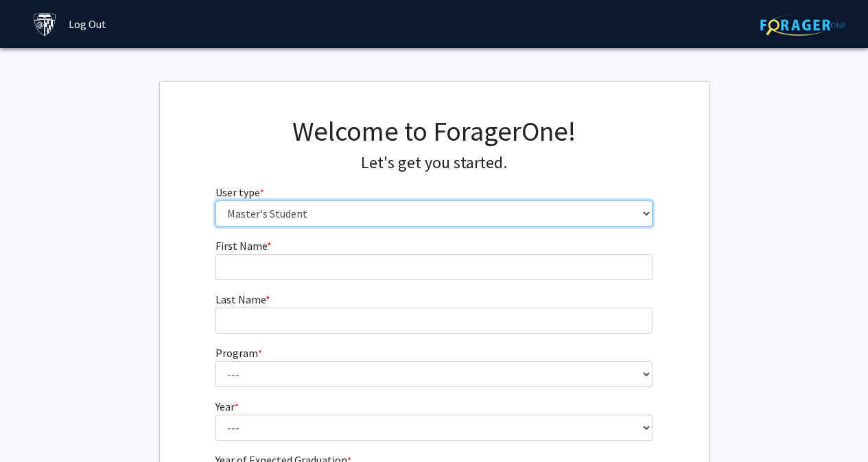  What do you see at coordinates (433, 163) in the screenshot?
I see `h4: Let's get you started.` at bounding box center [433, 163].